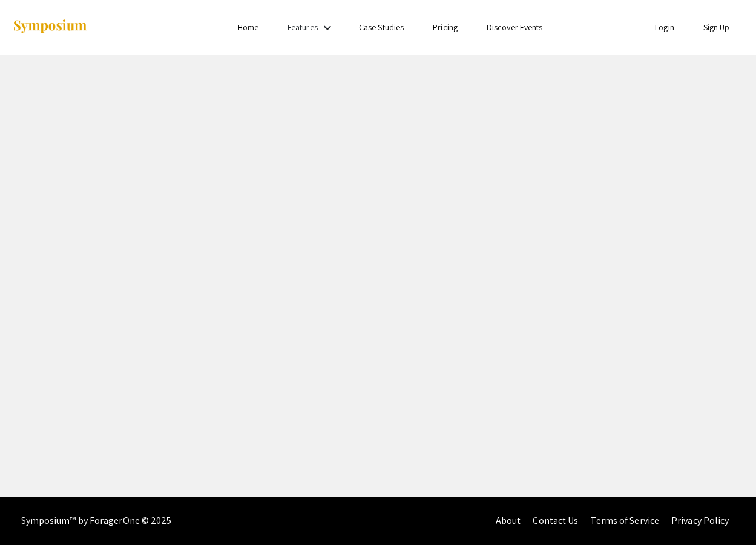 The width and height of the screenshot is (756, 545). What do you see at coordinates (303, 27) in the screenshot?
I see `a: Features` at bounding box center [303, 27].